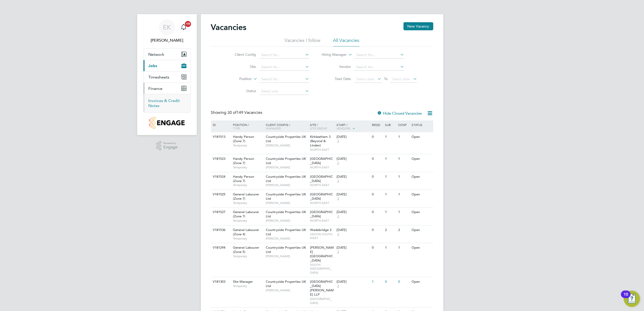 The height and width of the screenshot is (311, 644). I want to click on span: Finance, so click(155, 88).